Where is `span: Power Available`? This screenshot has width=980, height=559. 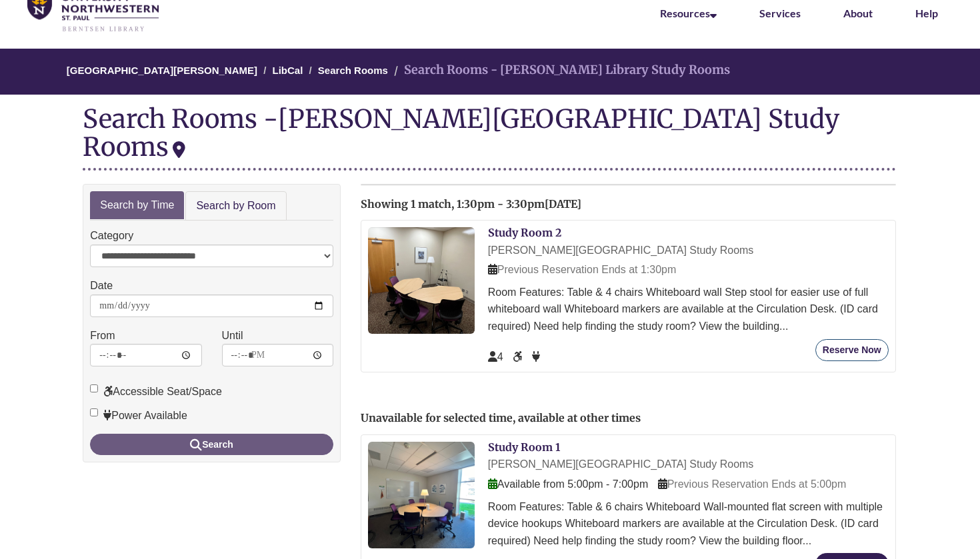 span: Power Available is located at coordinates (535, 356).